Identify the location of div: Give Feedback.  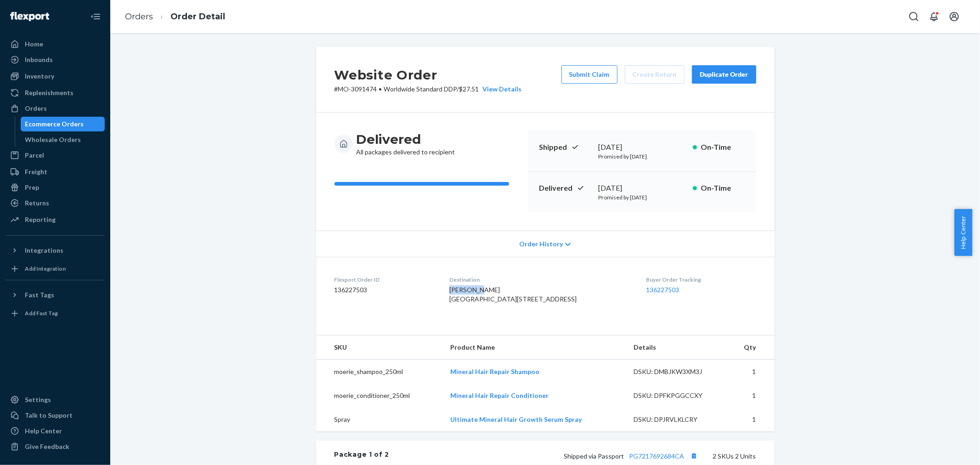
(47, 446).